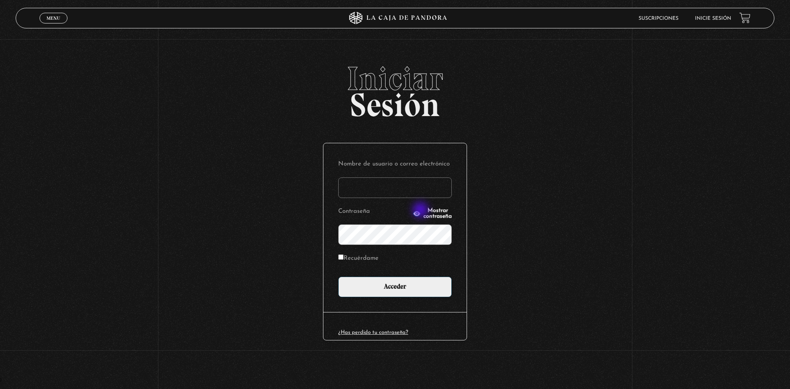  Describe the element at coordinates (432, 214) in the screenshot. I see `button: Mostrar contraseña` at that location.